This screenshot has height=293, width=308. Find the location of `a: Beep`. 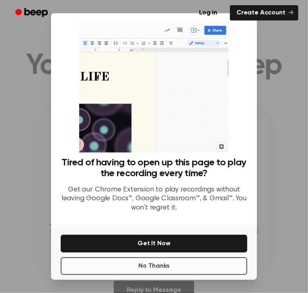

a: Beep is located at coordinates (32, 13).